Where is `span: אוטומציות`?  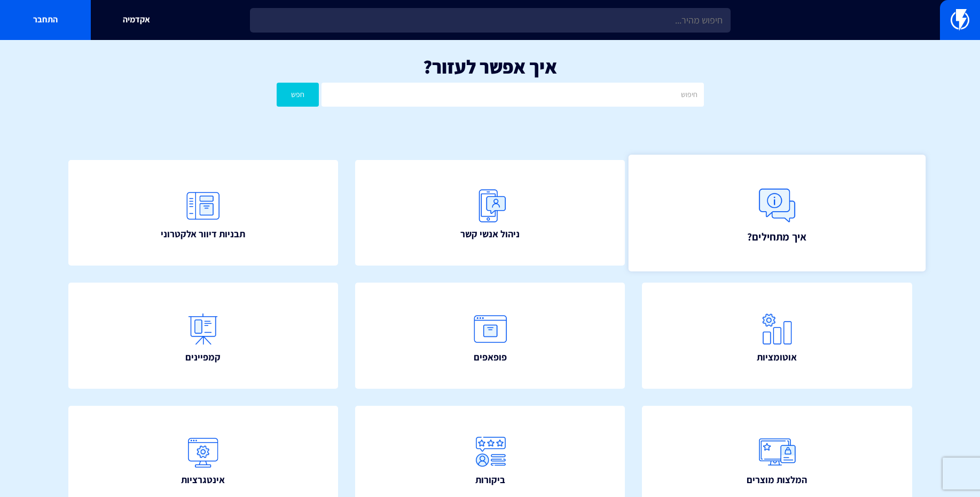 span: אוטומציות is located at coordinates (776, 358).